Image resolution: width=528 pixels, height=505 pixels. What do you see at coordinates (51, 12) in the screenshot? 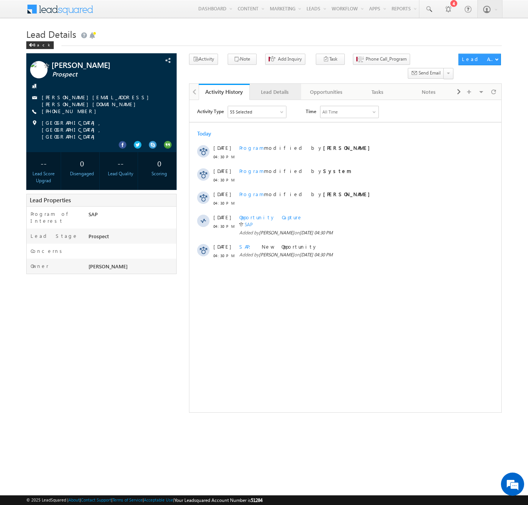
I see `div: 55 Selected` at bounding box center [51, 12].